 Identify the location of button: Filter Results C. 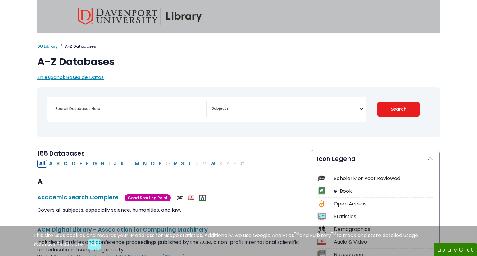
(66, 164).